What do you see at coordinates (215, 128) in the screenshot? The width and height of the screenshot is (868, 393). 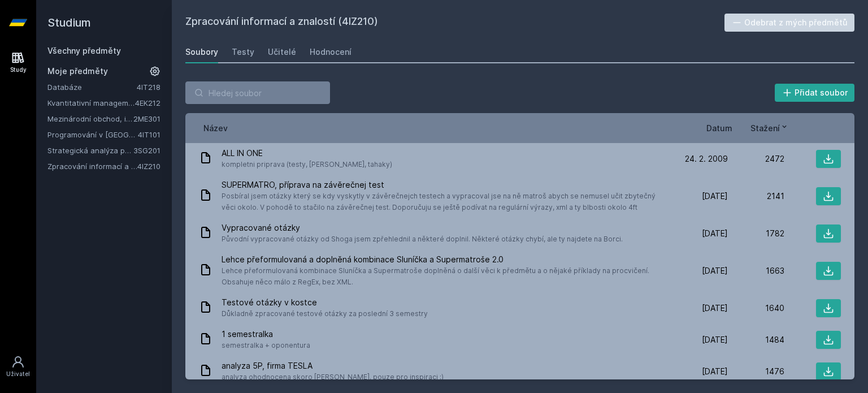 I see `button: Název` at bounding box center [215, 128].